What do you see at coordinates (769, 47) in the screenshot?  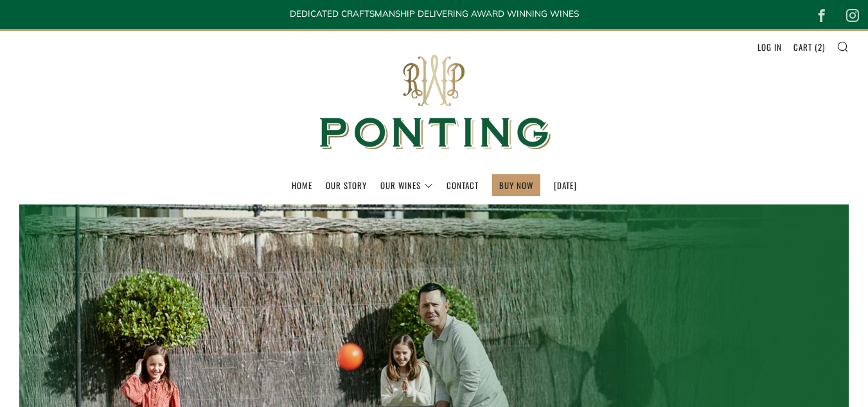 I see `a: Log in` at bounding box center [769, 47].